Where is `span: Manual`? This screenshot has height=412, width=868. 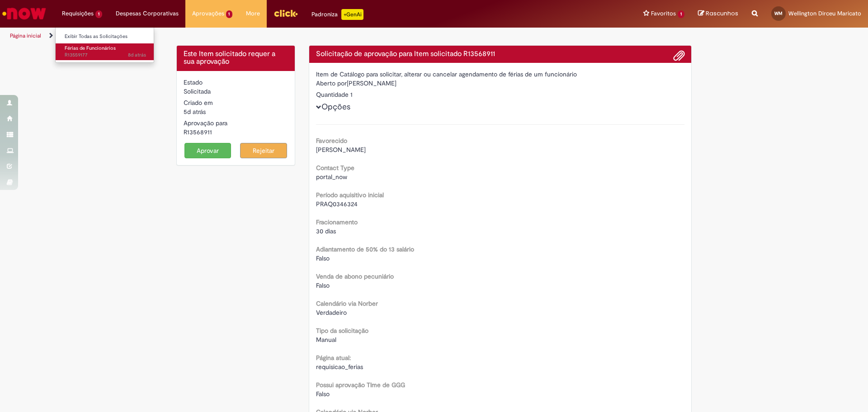
span: Manual is located at coordinates (326, 340).